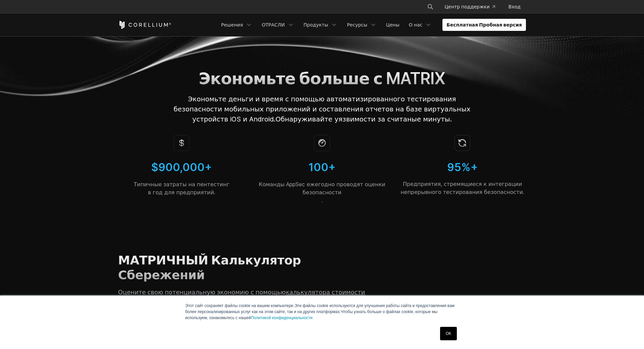 This screenshot has width=644, height=349. I want to click on ya-tr-span: Экономьте больше с MATRIX, so click(322, 78).